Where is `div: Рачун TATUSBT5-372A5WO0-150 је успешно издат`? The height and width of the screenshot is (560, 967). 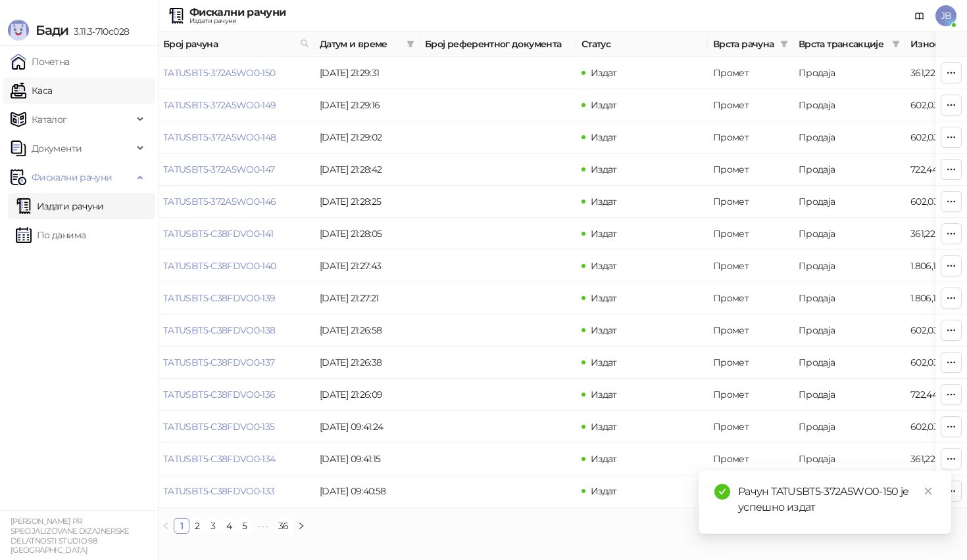
div: Рачун TATUSBT5-372A5WO0-150 је успешно издат is located at coordinates (836, 500).